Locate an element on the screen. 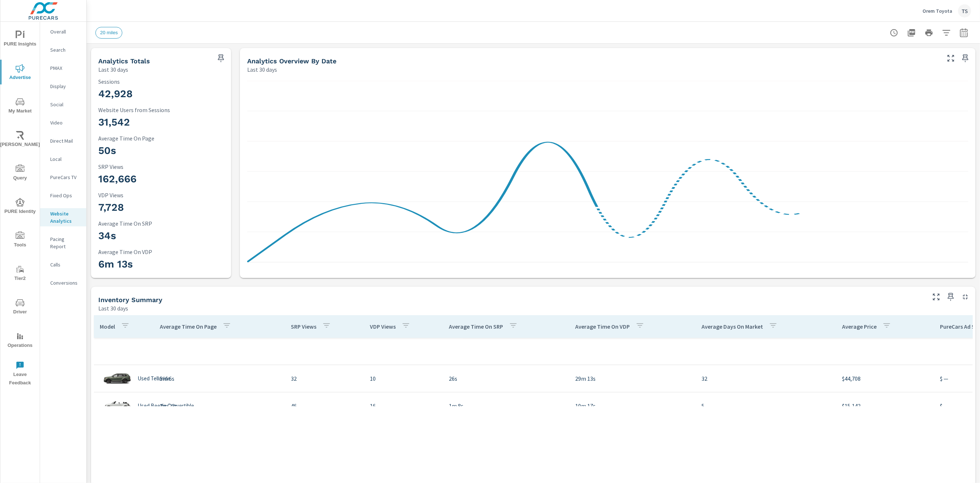 This screenshot has width=980, height=483. p: Video is located at coordinates (65, 123).